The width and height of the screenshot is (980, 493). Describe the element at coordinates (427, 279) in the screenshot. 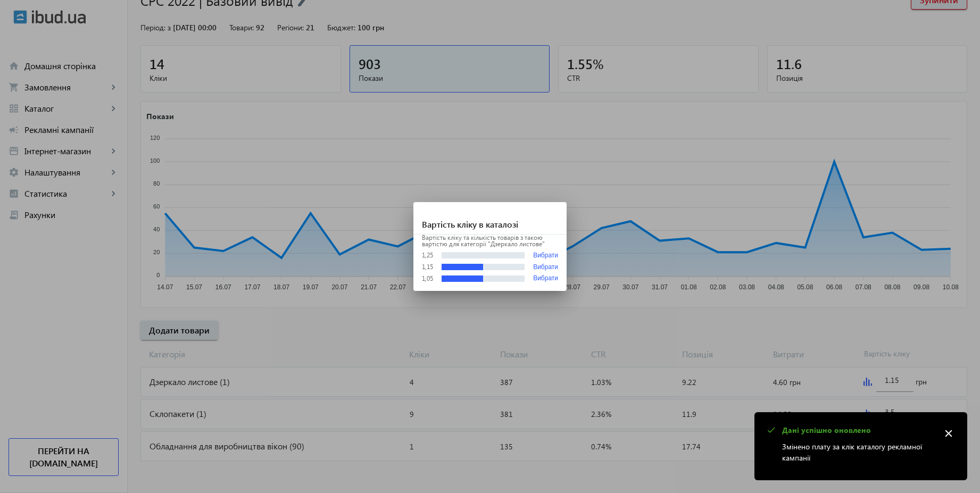

I see `div: 1,05` at that location.